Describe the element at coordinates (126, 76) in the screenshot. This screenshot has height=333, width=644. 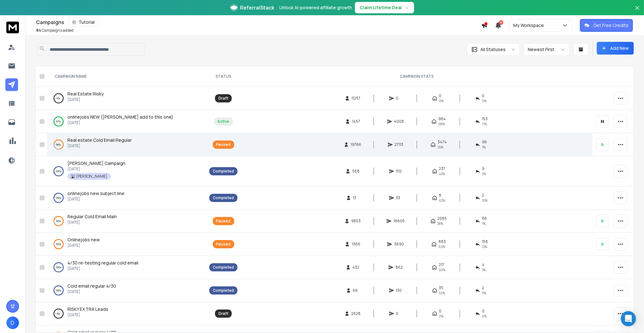
I see `th: CAMPAIGN NAME` at that location.